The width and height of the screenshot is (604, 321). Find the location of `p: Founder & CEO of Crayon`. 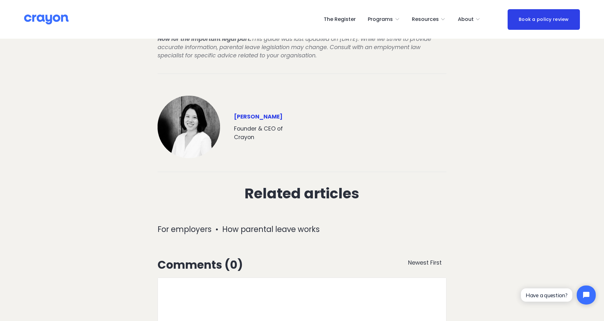

p: Founder & CEO of Crayon is located at coordinates (265, 133).